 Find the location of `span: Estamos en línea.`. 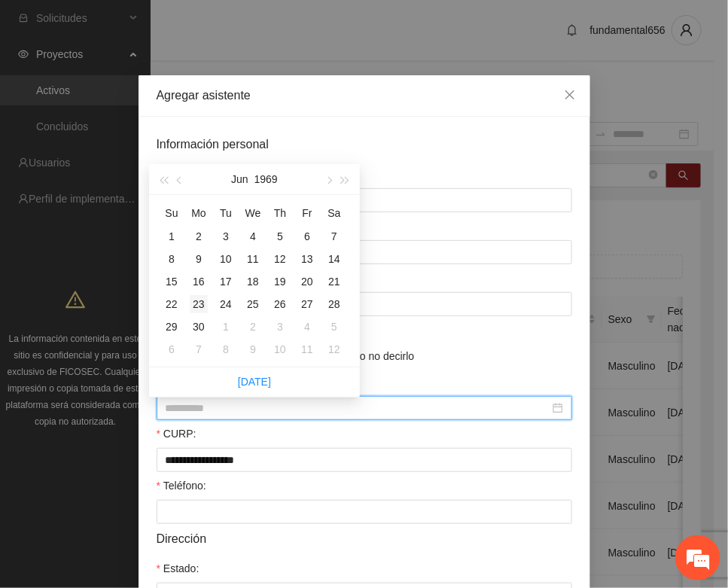

span: Estamos en línea. is located at coordinates (148, 277).